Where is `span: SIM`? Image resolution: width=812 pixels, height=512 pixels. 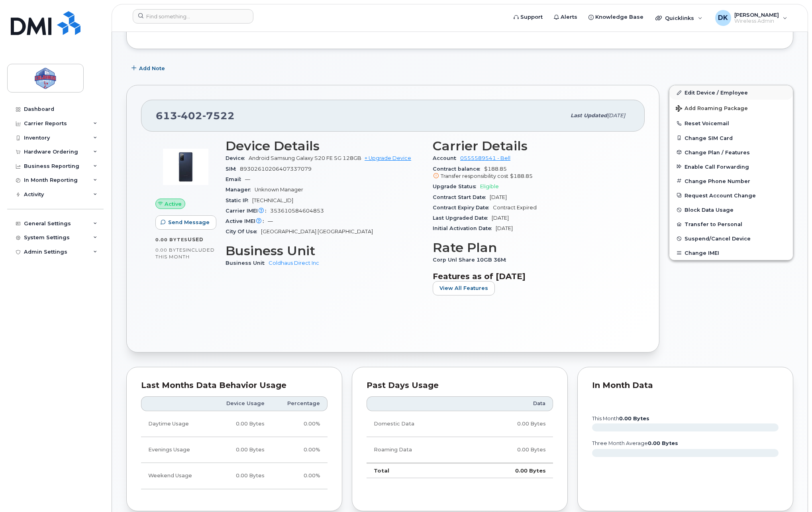
span: SIM is located at coordinates (233, 169).